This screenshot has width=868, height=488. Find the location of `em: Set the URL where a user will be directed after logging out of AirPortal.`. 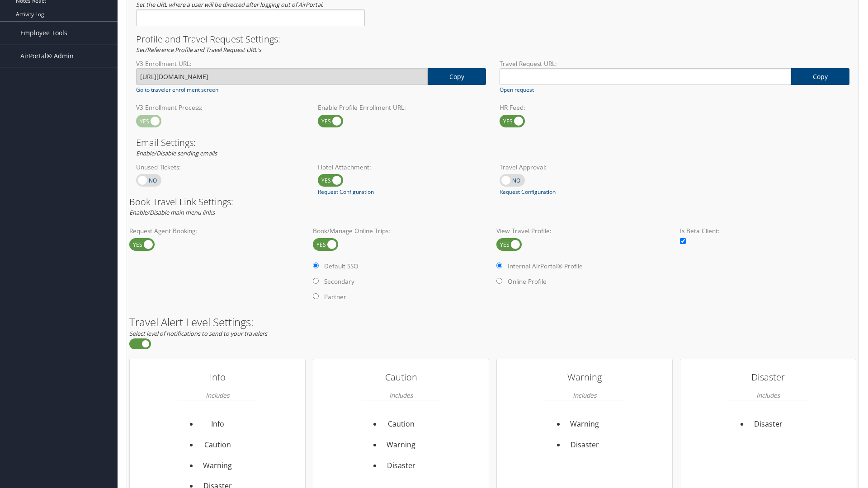

em: Set the URL where a user will be directed after logging out of AirPortal. is located at coordinates (230, 5).